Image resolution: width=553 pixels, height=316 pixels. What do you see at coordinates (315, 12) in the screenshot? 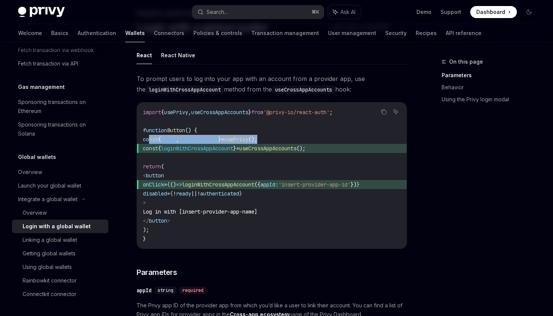
I see `span: ⌘ K` at bounding box center [315, 12].